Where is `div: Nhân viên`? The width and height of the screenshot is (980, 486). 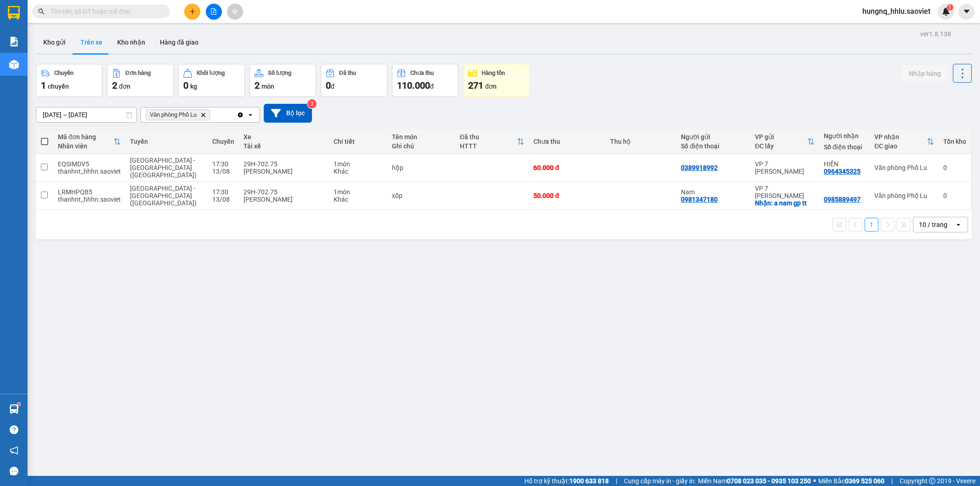
div: Nhân viên is located at coordinates (86, 146).